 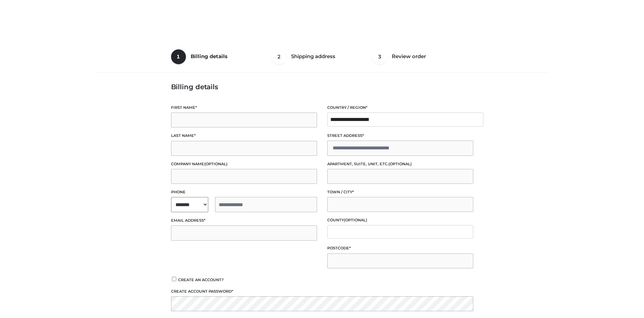 I want to click on span: Review order, so click(x=409, y=56).